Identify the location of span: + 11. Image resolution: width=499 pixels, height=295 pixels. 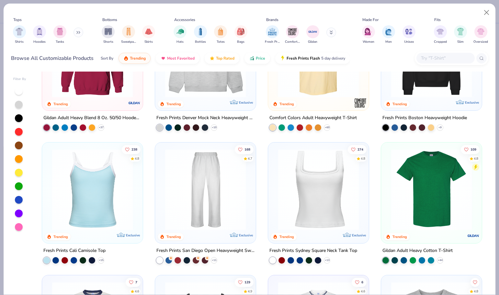
(214, 260).